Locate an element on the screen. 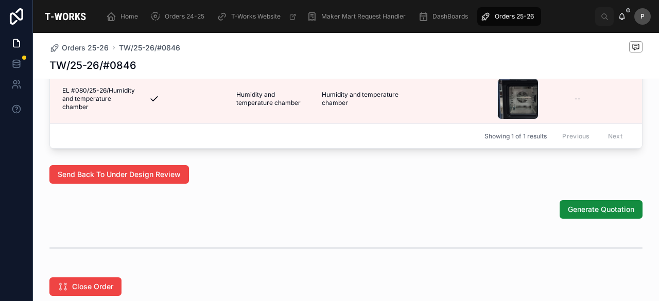  span: TW/25-26/#0846 is located at coordinates (149, 48).